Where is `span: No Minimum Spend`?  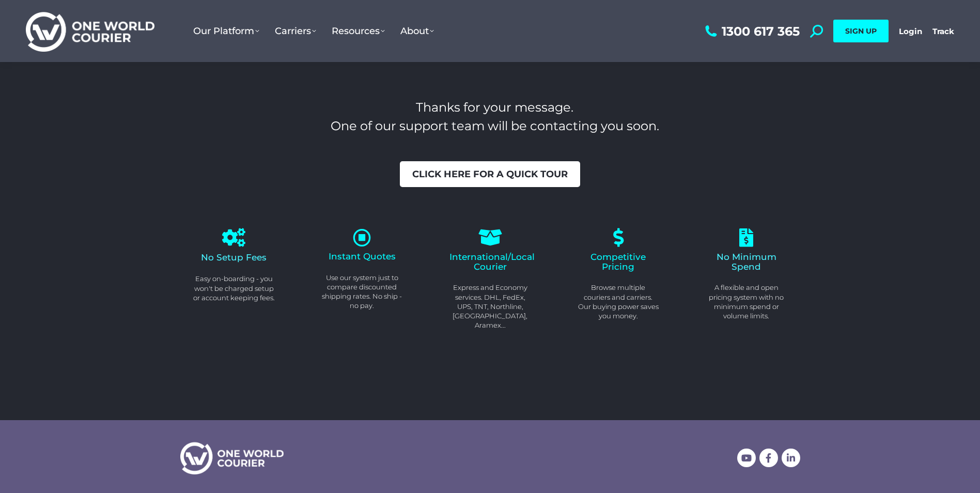 span: No Minimum Spend is located at coordinates (746, 261).